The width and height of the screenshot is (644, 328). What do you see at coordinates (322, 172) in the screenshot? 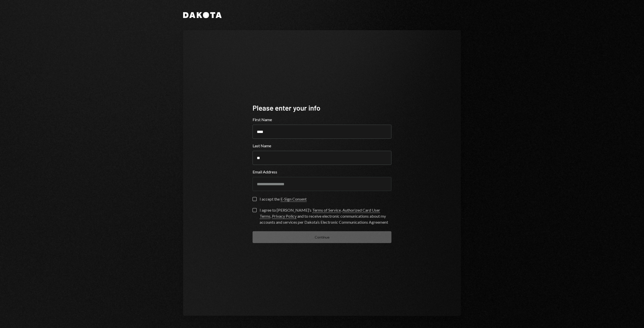
I see `label: Email Address` at bounding box center [322, 172].